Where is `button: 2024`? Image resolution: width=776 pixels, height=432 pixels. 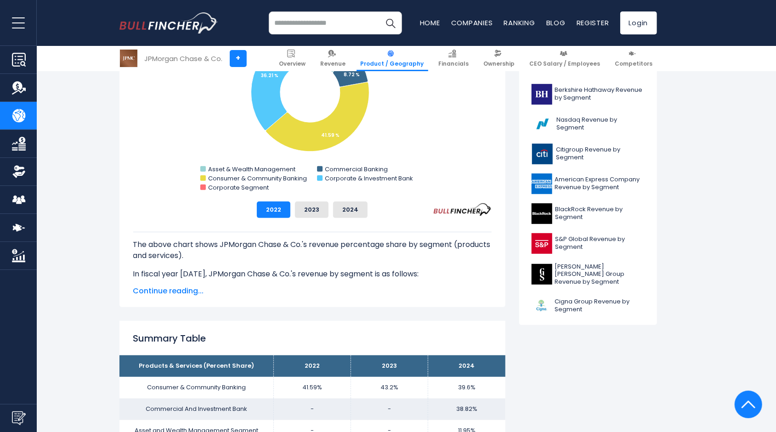
button: 2024 is located at coordinates (350, 210).